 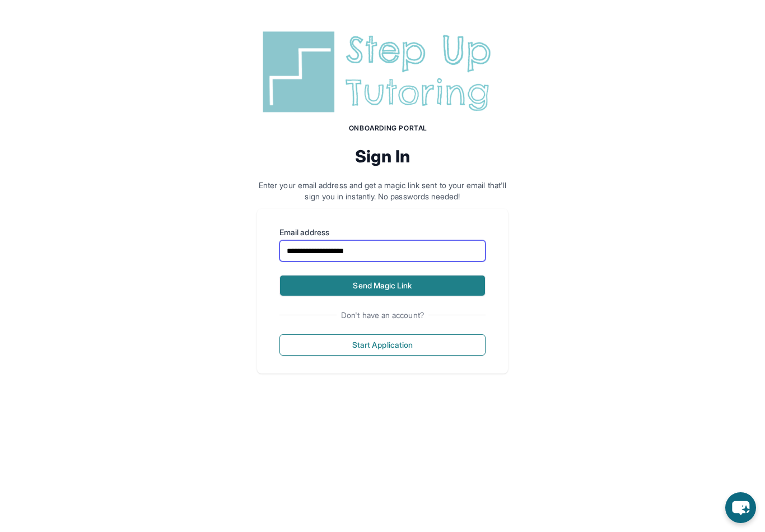 What do you see at coordinates (383, 191) in the screenshot?
I see `p: Enter your email address and get a magic link sent to your email that'll sign you in instantly. N...` at bounding box center [383, 191].